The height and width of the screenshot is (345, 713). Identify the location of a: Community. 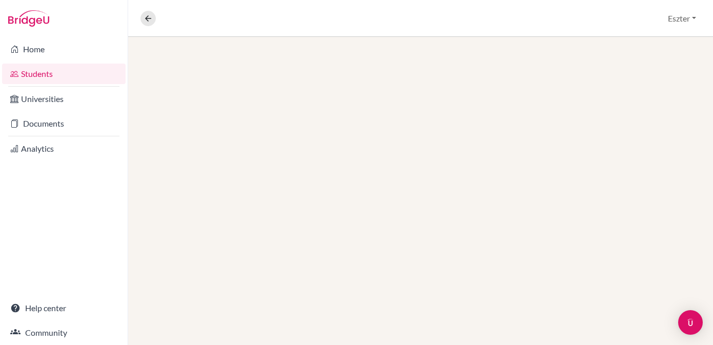
(64, 333).